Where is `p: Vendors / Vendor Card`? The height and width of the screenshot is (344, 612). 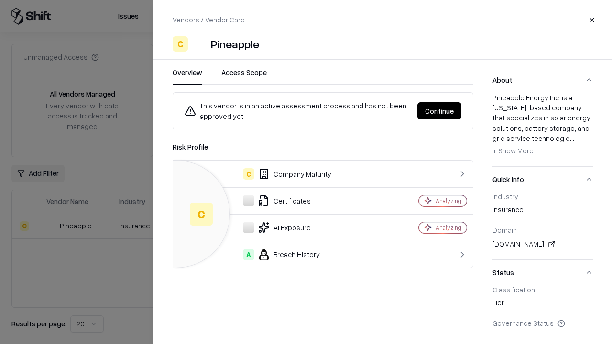
p: Vendors / Vendor Card is located at coordinates (208, 20).